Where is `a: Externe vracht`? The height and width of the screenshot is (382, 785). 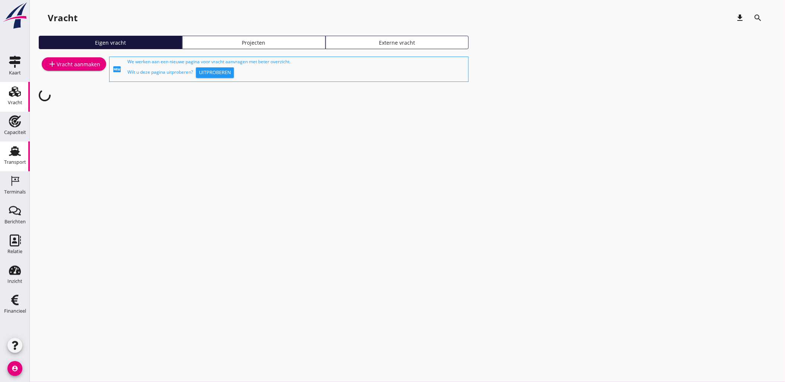 a: Externe vracht is located at coordinates (397, 42).